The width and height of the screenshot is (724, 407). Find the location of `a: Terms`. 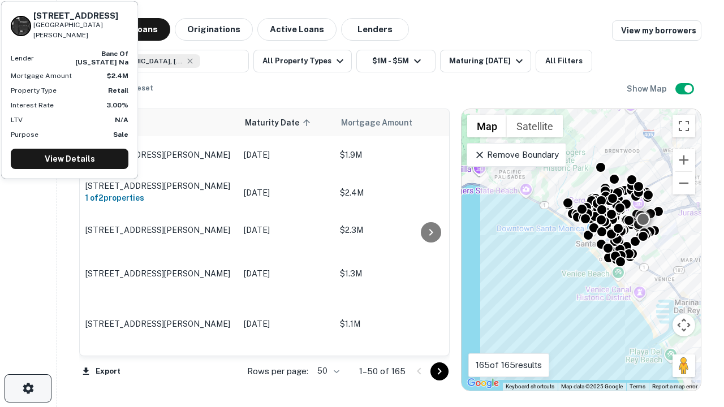

a: Terms is located at coordinates (638, 386).